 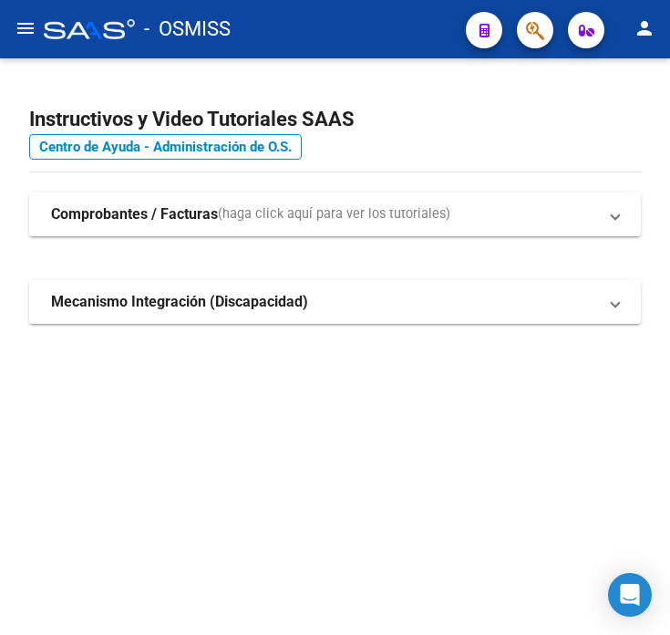 I want to click on mat-expansion-panel-header: Comprobantes / Facturas(haga click aquí para ver los tutoriales), so click(x=335, y=214).